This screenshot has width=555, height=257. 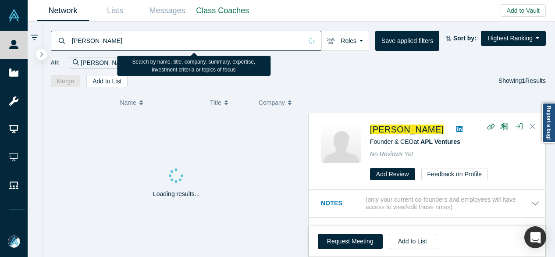 What do you see at coordinates (430, 203) in the screenshot?
I see `button: Notes (only your current co-founders and employees will have access to view/edit these notes)` at bounding box center [430, 203].